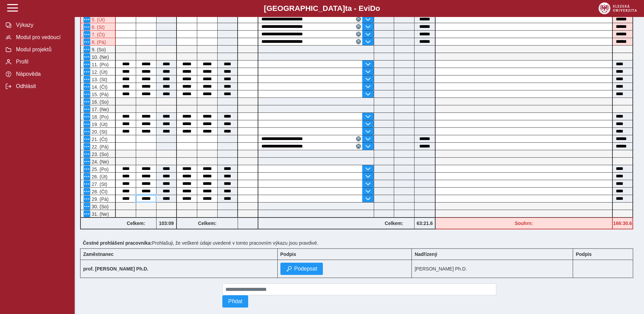  Describe the element at coordinates (98, 20) in the screenshot. I see `span: 5. (Út)` at that location.